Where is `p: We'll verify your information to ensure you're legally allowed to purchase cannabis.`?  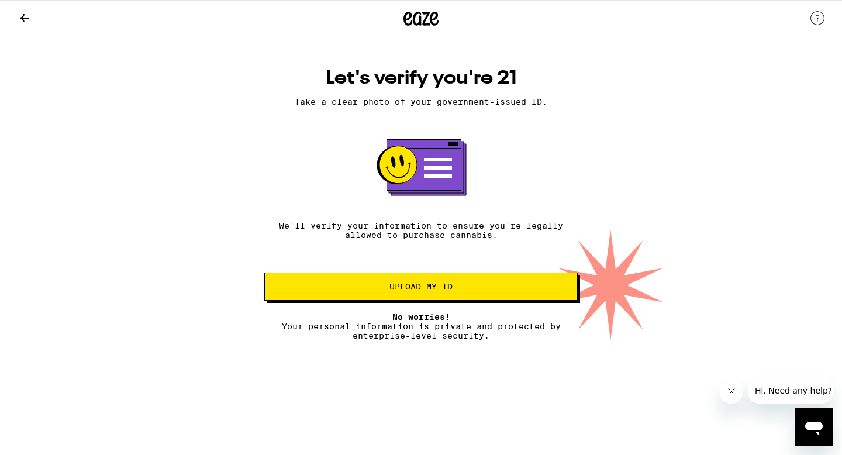
p: We'll verify your information to ensure you're legally allowed to purchase cannabis. is located at coordinates (421, 230).